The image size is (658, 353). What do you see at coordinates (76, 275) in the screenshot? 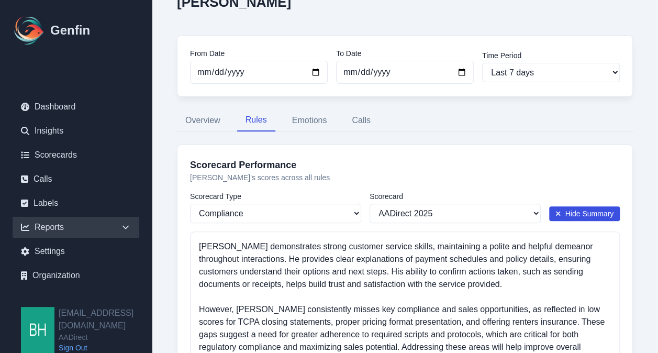
I see `a: Organization` at bounding box center [76, 275].